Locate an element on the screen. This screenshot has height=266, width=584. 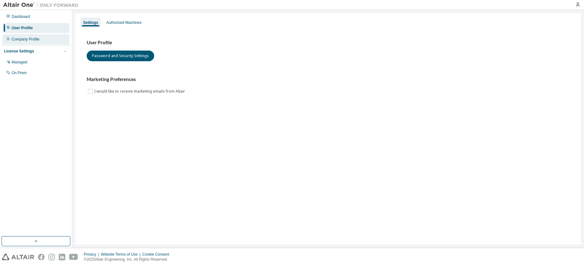
img: linkedin.svg is located at coordinates (62, 257).